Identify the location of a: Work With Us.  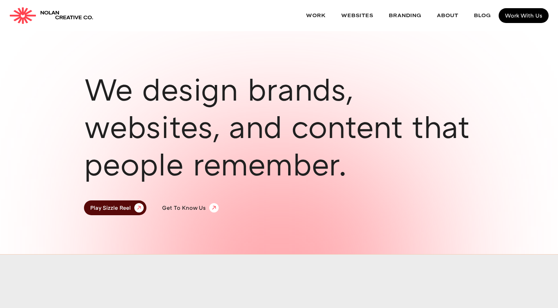
(523, 16).